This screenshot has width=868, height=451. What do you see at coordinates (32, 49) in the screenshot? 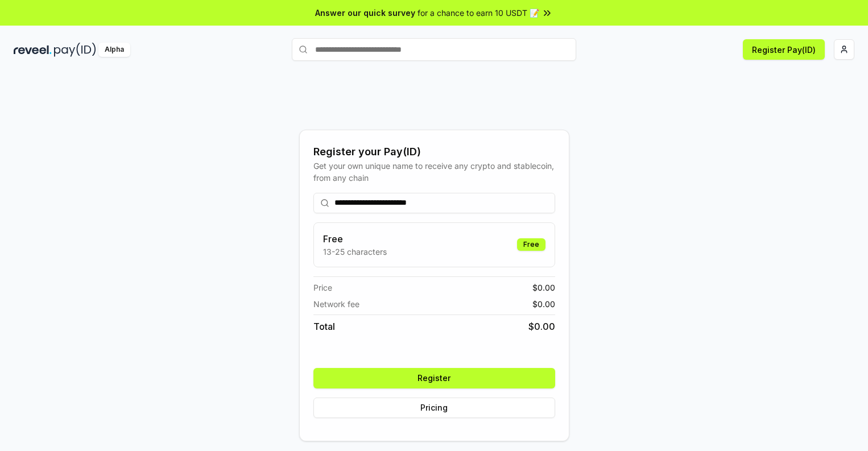
I see `img: reveel_dark` at bounding box center [32, 49].